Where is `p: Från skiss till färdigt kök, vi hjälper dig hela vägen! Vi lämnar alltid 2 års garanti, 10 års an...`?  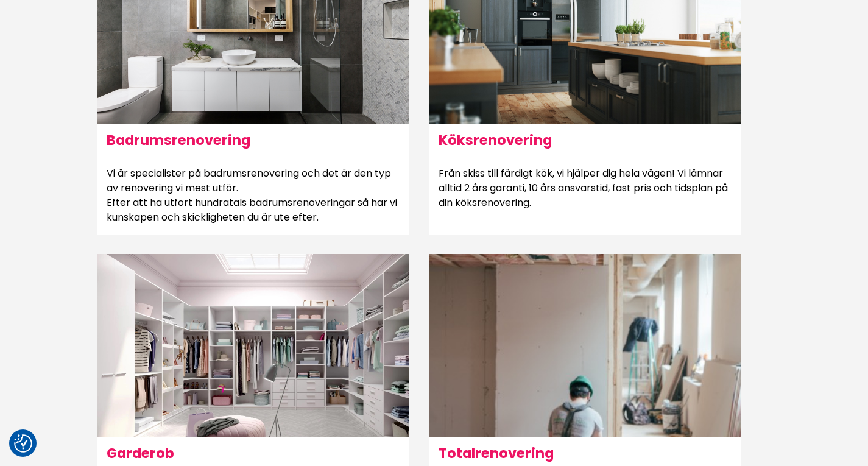
p: Från skiss till färdigt kök, vi hjälper dig hela vägen! Vi lämnar alltid 2 års garanti, 10 års an... is located at coordinates (585, 188).